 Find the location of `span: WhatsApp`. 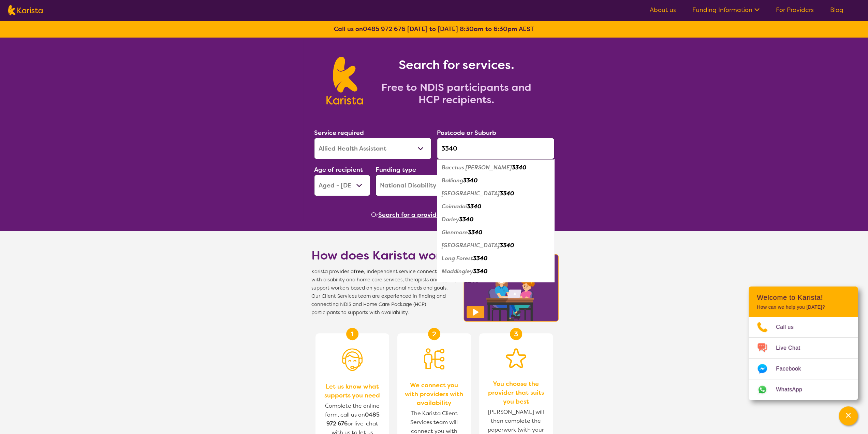

span: WhatsApp is located at coordinates (793, 389).